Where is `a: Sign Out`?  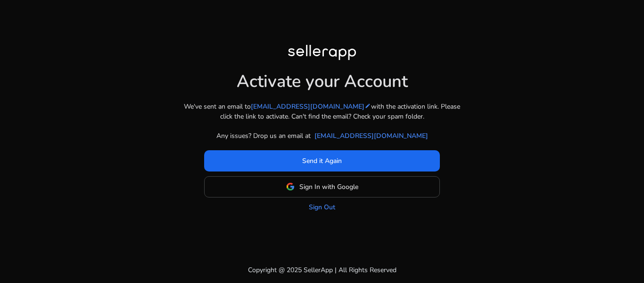
a: Sign Out is located at coordinates (322, 207).